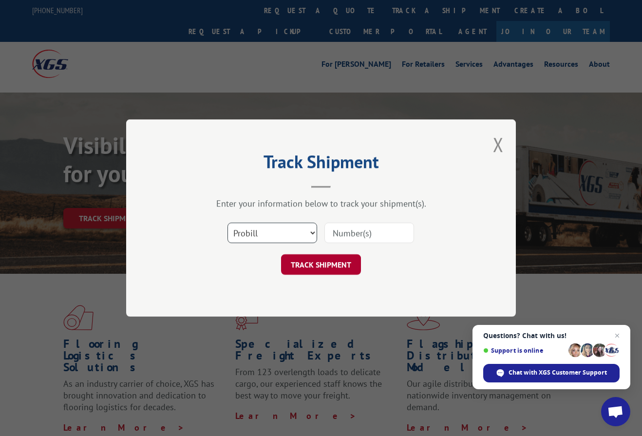  What do you see at coordinates (616, 412) in the screenshot?
I see `a: Open chat` at bounding box center [616, 412].